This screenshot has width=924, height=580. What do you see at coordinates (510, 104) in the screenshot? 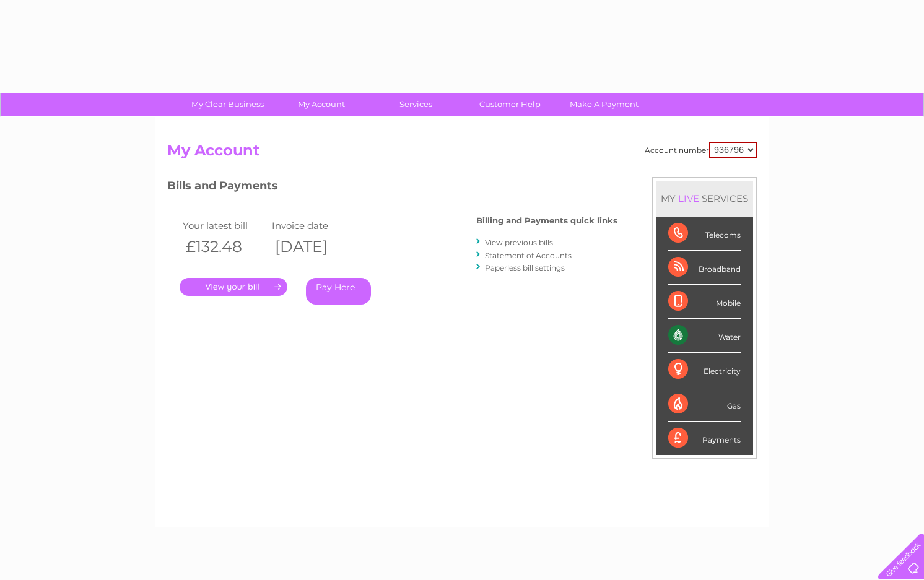
I see `a: Customer Help` at bounding box center [510, 104].